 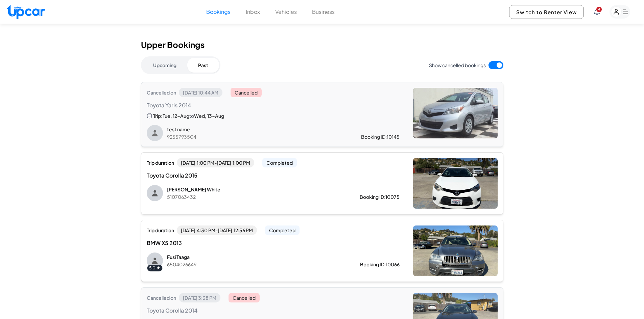 What do you see at coordinates (203, 65) in the screenshot?
I see `button: Past` at bounding box center [203, 65].